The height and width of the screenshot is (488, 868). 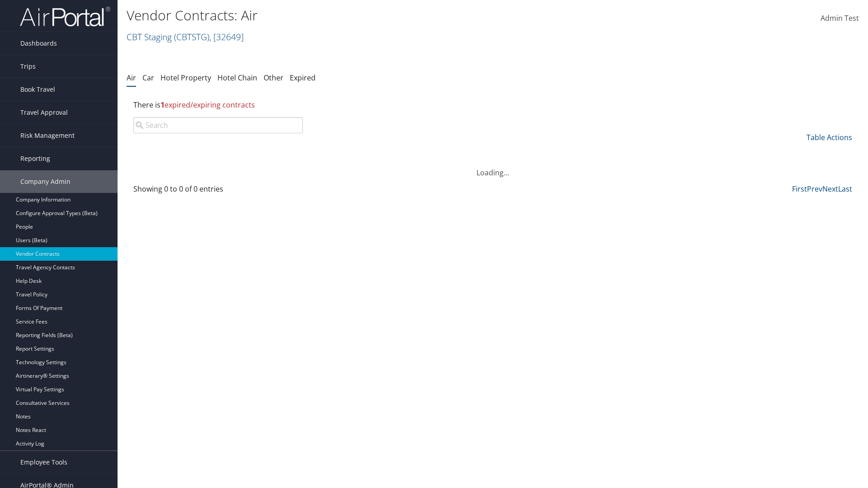 I want to click on span: Admin Test, so click(x=839, y=18).